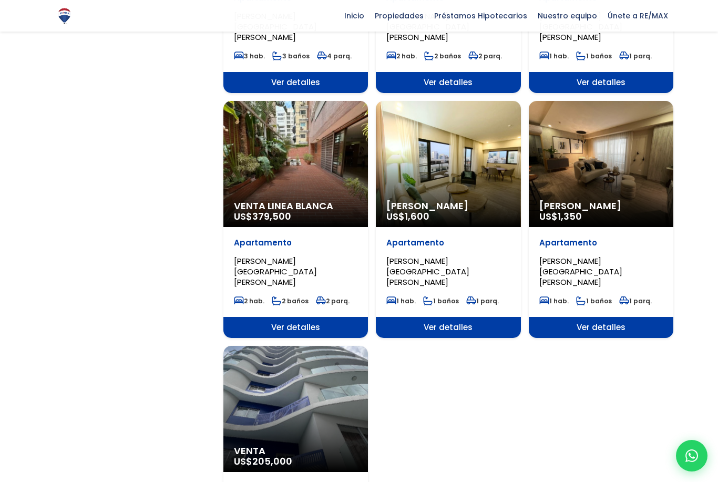 The image size is (718, 482). What do you see at coordinates (249, 56) in the screenshot?
I see `span: 3 hab.` at bounding box center [249, 56].